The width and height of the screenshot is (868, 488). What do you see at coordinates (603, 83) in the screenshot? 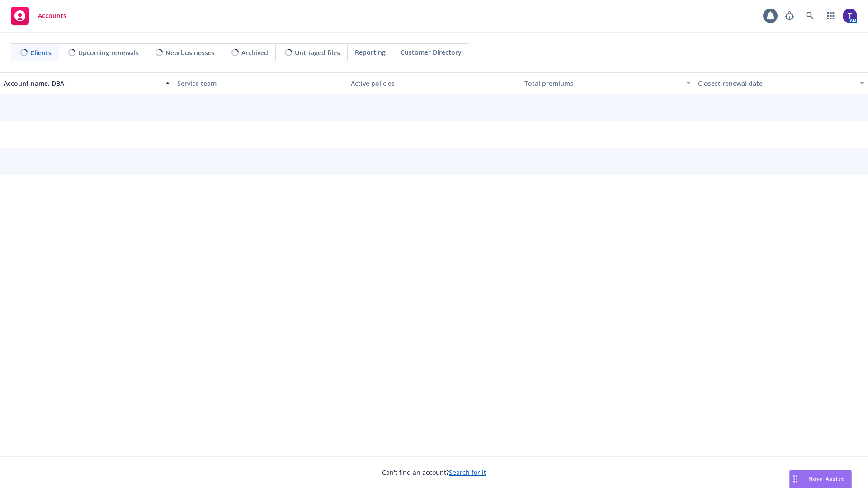
I see `div: Total premiums` at bounding box center [603, 83].